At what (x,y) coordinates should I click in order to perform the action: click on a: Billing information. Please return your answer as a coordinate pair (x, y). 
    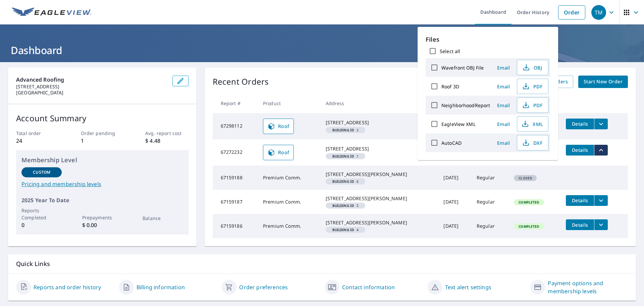
    Looking at the image, I should click on (160, 287).